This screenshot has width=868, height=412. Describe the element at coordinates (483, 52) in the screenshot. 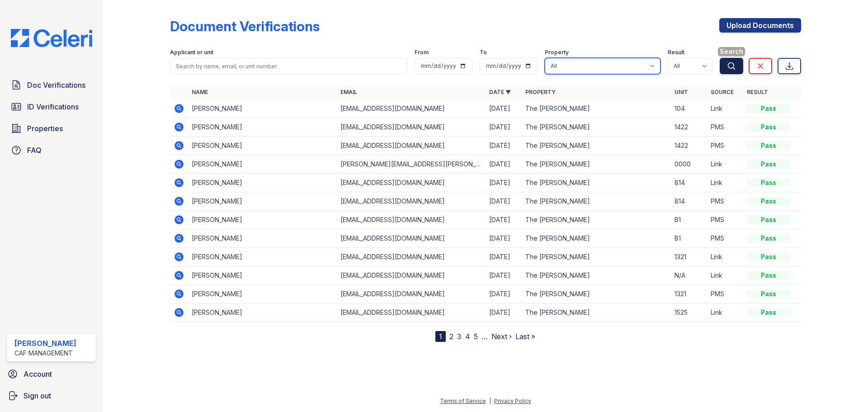

I see `label: To` at that location.